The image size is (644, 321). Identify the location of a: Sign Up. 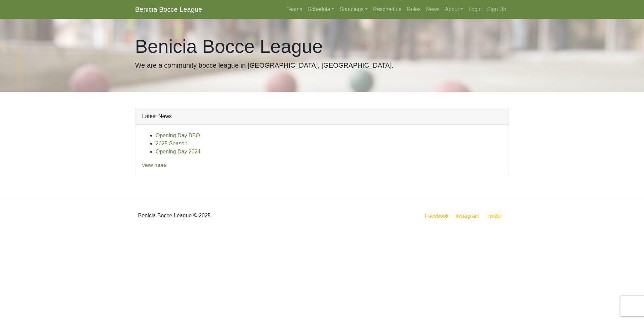
(497, 9).